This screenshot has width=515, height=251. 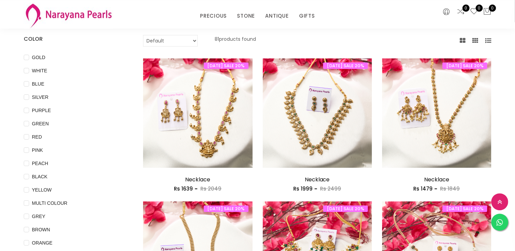 What do you see at coordinates (184, 188) in the screenshot?
I see `span: Rs 1639` at bounding box center [184, 188].